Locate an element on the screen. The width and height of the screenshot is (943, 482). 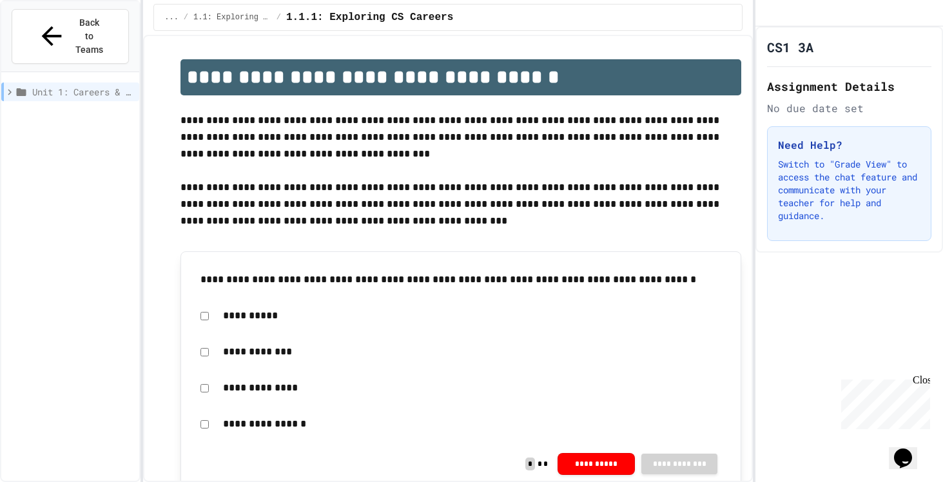
div: Chat with us now!Close is located at coordinates (47, 43).